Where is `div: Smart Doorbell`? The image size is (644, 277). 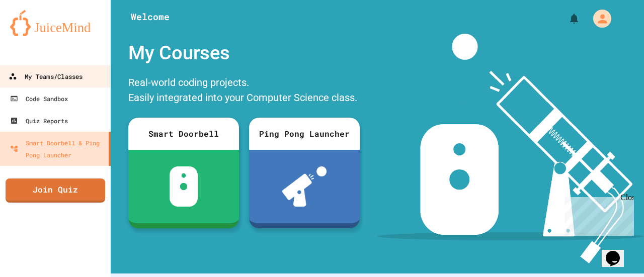 div: Smart Doorbell is located at coordinates (183, 134).